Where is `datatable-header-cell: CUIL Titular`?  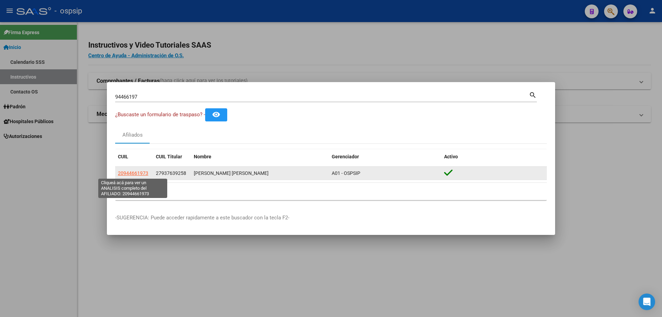 datatable-header-cell: CUIL Titular is located at coordinates (172, 157).